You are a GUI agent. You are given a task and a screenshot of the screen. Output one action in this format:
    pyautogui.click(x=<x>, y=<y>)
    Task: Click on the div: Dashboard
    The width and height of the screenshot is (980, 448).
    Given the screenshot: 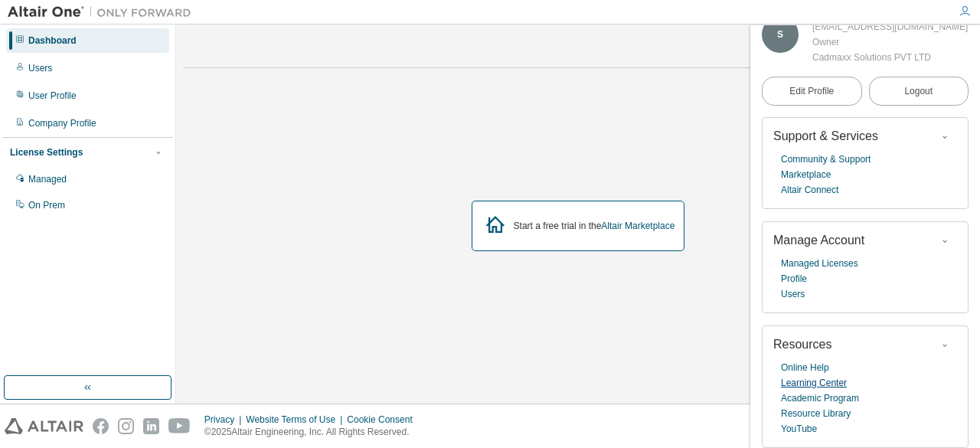 What is the action you would take?
    pyautogui.click(x=52, y=41)
    